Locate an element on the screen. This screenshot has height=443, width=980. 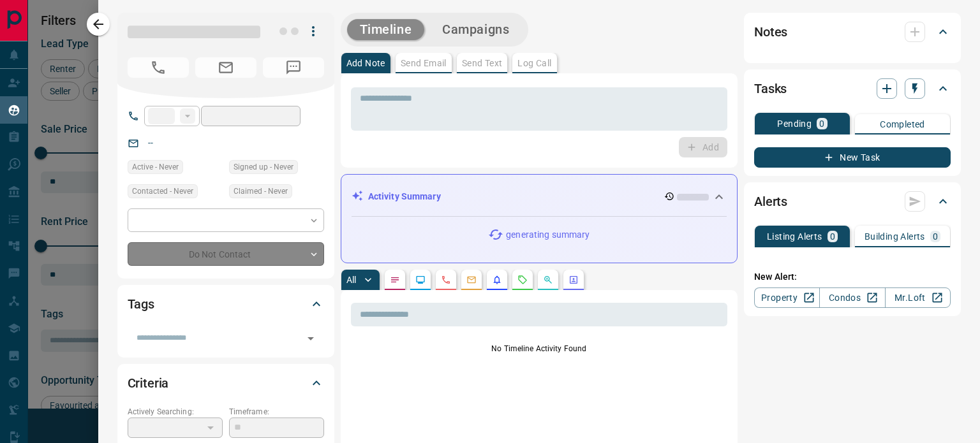
h2: Alerts is located at coordinates (771, 201).